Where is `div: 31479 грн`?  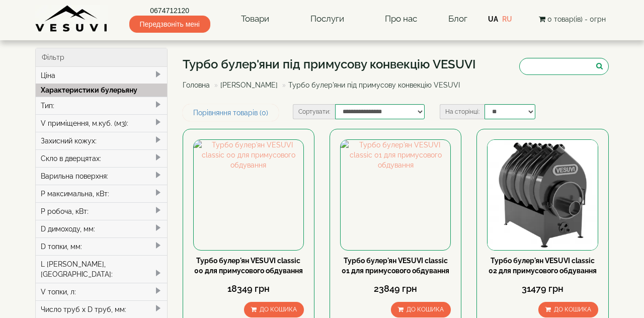 div: 31479 грн is located at coordinates (542, 289).